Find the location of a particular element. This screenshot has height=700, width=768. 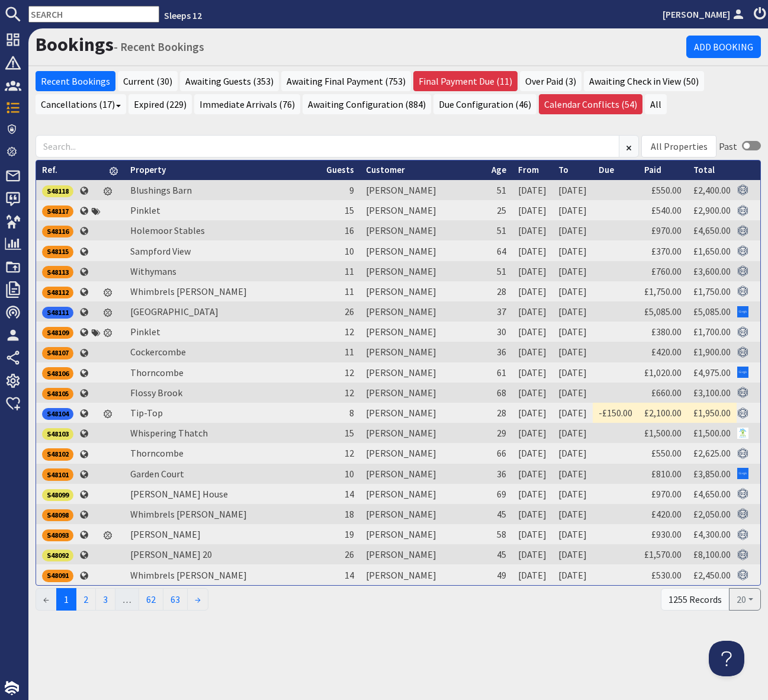

span: 10 is located at coordinates (350, 474).